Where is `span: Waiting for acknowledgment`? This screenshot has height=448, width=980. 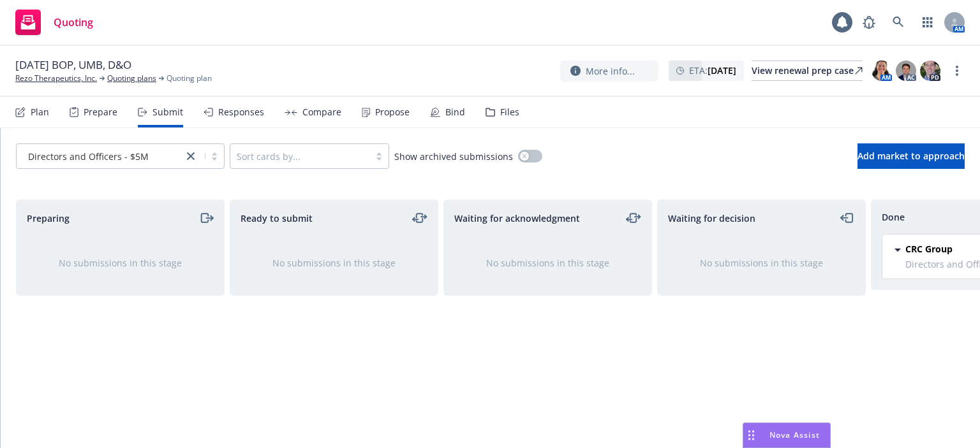
span: Waiting for acknowledgment is located at coordinates (517, 218).